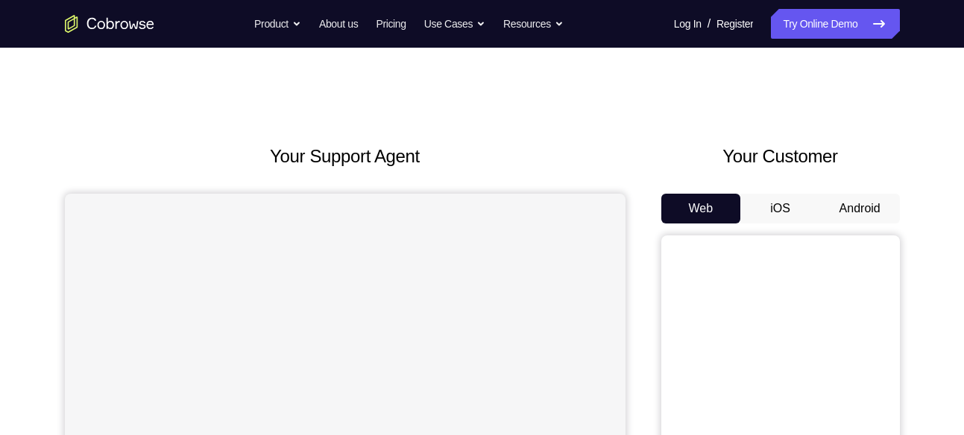 The height and width of the screenshot is (435, 964). Describe the element at coordinates (391, 24) in the screenshot. I see `a: Pricing` at that location.